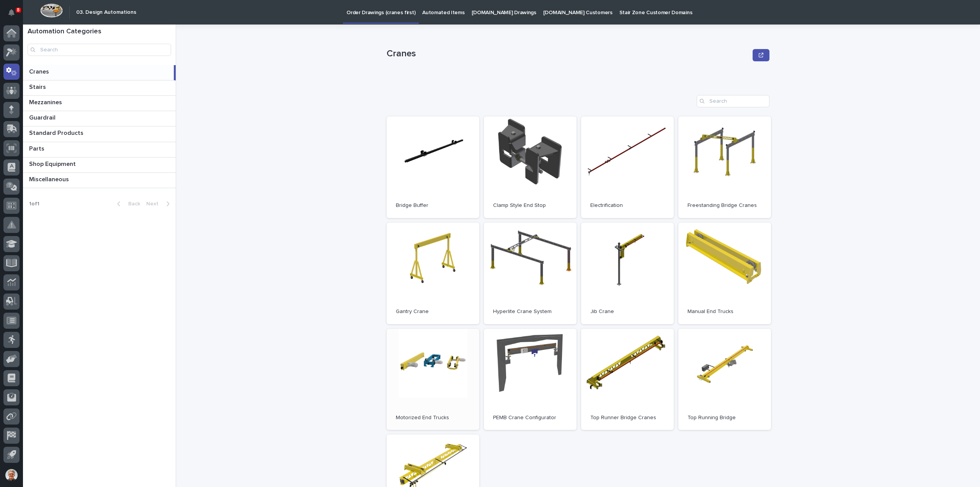 This screenshot has height=487, width=980. What do you see at coordinates (628, 311) in the screenshot?
I see `p: Jib Crane` at bounding box center [628, 311].